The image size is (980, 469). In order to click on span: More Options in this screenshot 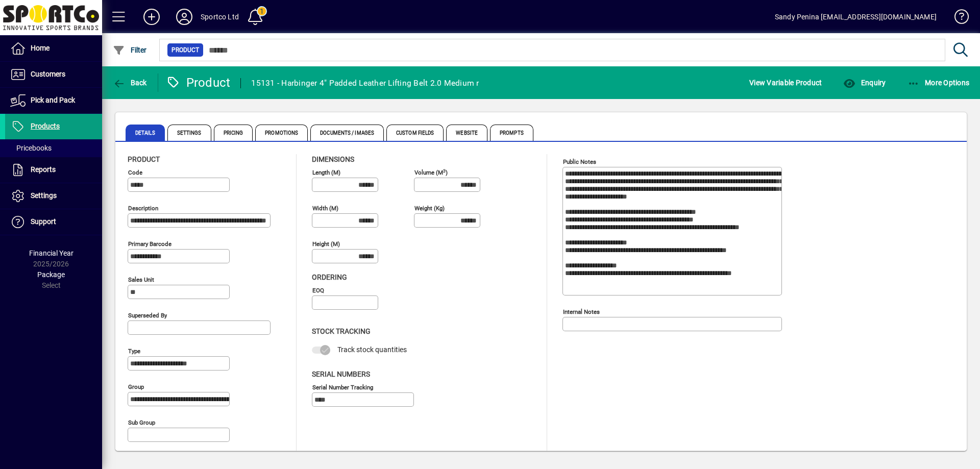, I will do `click(939, 83)`.